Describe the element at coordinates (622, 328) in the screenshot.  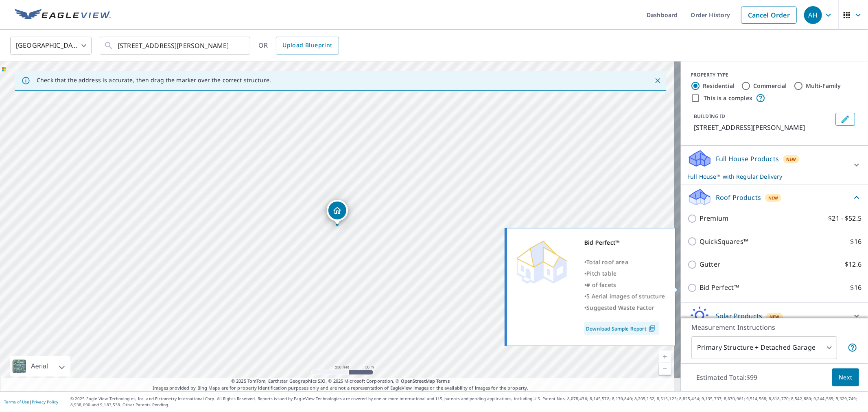
I see `a: Download Sample Report` at that location.